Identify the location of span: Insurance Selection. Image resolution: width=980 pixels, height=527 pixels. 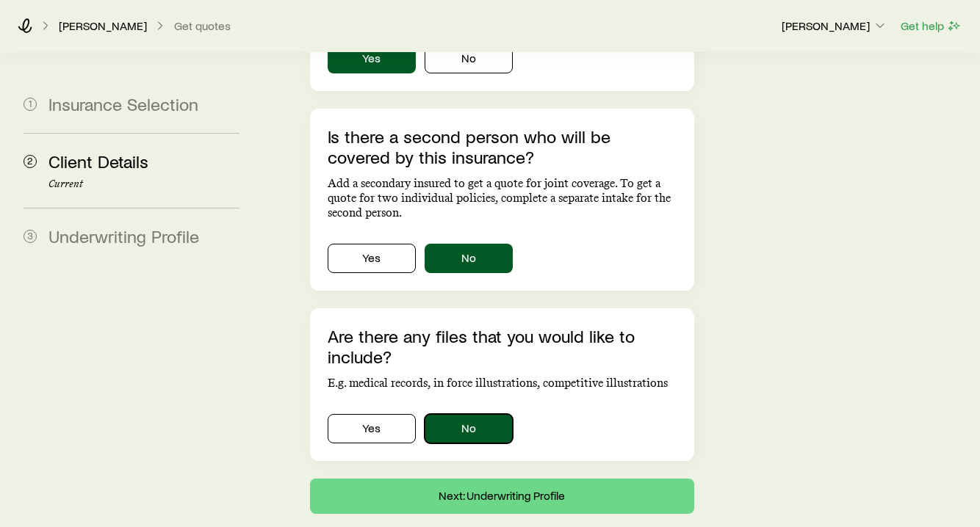
(123, 103).